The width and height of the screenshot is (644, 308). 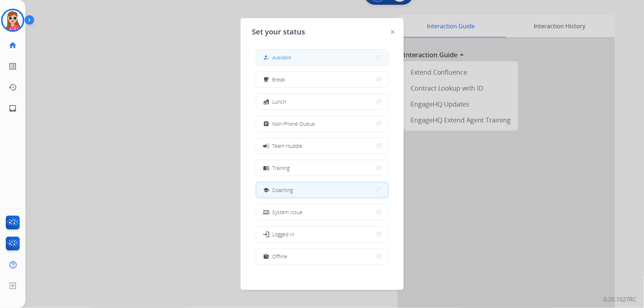 What do you see at coordinates (266, 212) in the screenshot?
I see `mat-icon: phonelink_off` at bounding box center [266, 212].